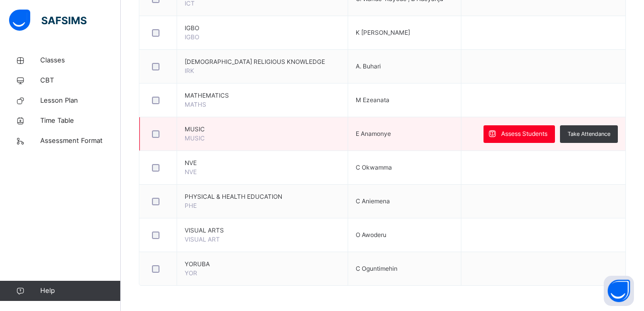  I want to click on span: Assess Students, so click(524, 134).